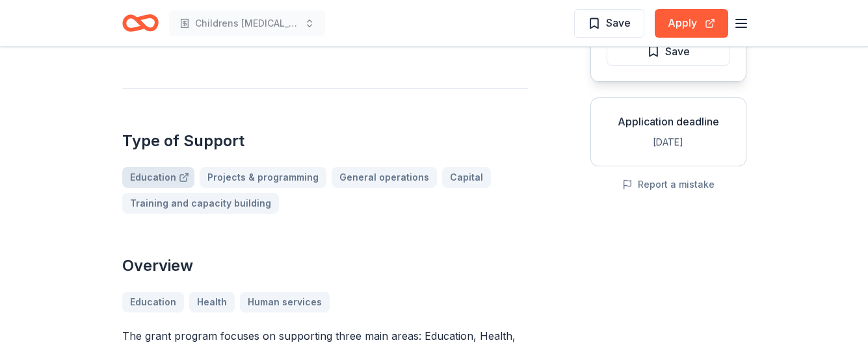 The height and width of the screenshot is (345, 868). Describe the element at coordinates (140, 23) in the screenshot. I see `a: Home` at that location.